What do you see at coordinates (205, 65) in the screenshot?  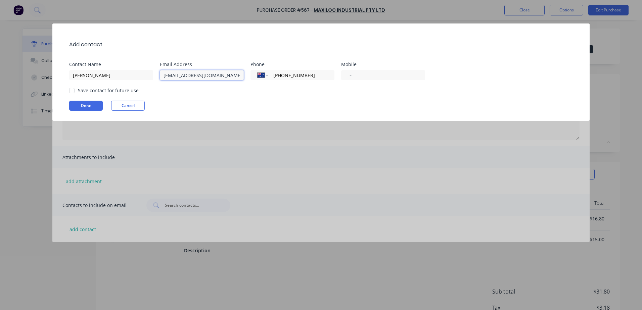 I see `div: Email Address` at bounding box center [205, 65].